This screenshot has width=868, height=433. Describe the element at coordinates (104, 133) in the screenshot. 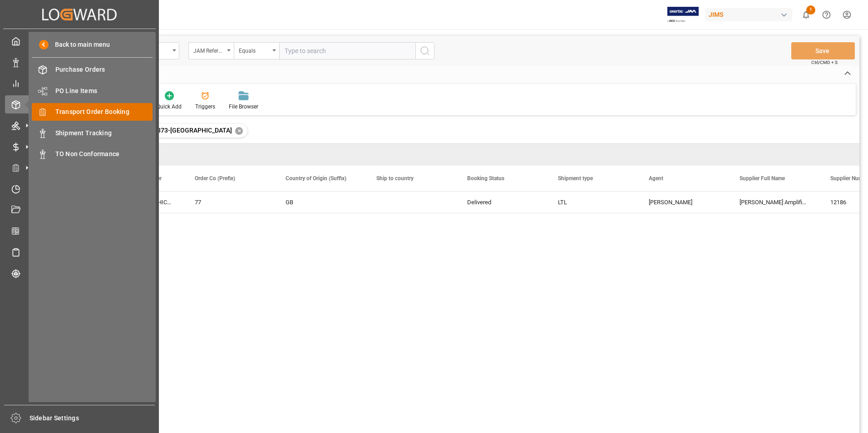

I see `span: Shipment Tracking` at that location.